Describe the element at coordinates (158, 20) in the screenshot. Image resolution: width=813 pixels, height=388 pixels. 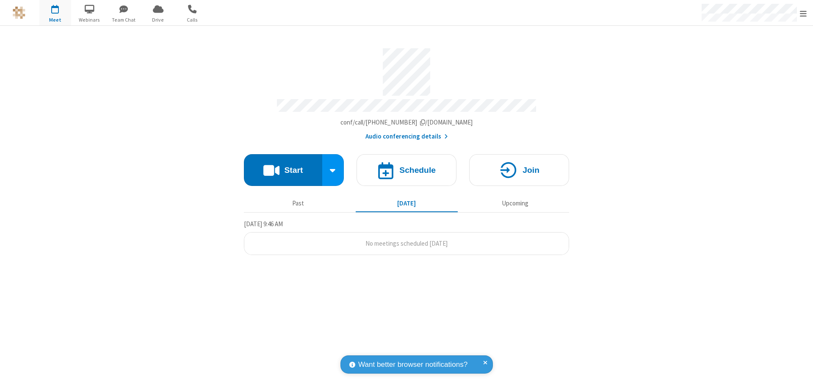
I see `span: Drive` at that location.